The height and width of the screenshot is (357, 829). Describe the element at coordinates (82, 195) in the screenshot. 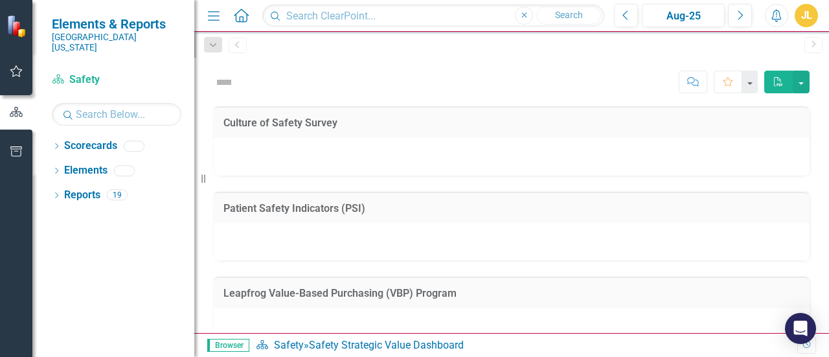

I see `a: Reports` at that location.